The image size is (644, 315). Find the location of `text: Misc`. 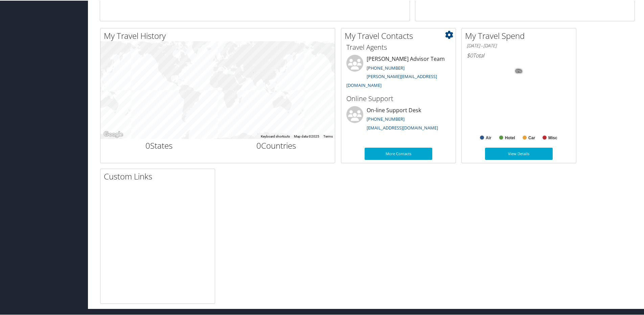

text: Misc is located at coordinates (553, 137).